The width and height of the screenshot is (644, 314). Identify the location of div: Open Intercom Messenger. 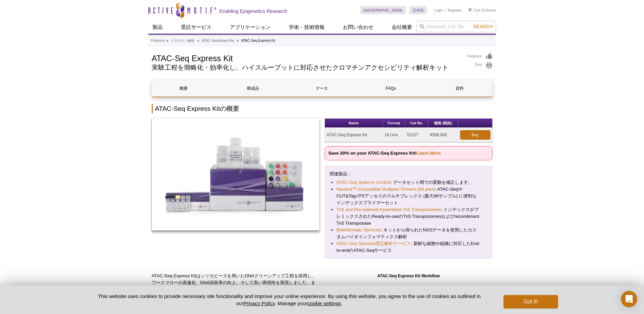
(629, 299).